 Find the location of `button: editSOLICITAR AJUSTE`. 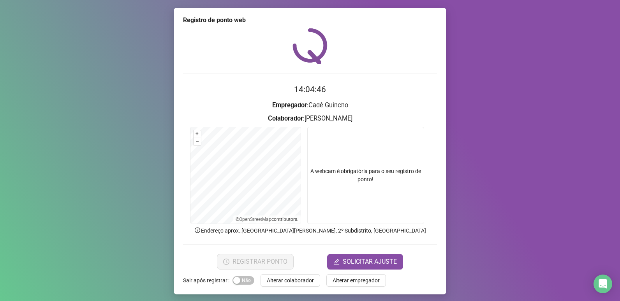

button: editSOLICITAR AJUSTE is located at coordinates (365, 262).